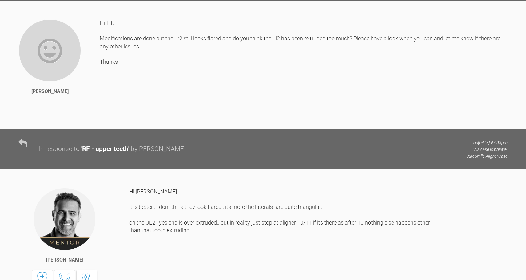 The width and height of the screenshot is (526, 280). I want to click on div: Hi Tif, Modifications are done but the ur2 still looks flared and do you think the ul2 has been e..., so click(304, 70).